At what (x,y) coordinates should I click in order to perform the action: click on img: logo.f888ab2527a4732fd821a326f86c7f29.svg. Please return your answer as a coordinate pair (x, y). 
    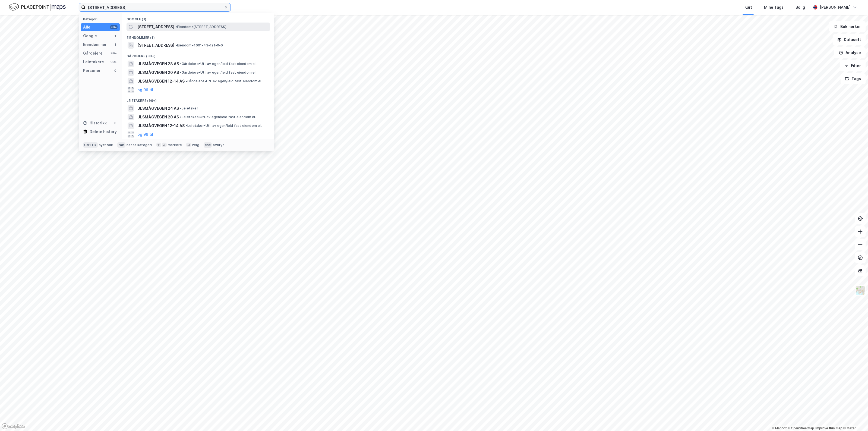
    Looking at the image, I should click on (37, 7).